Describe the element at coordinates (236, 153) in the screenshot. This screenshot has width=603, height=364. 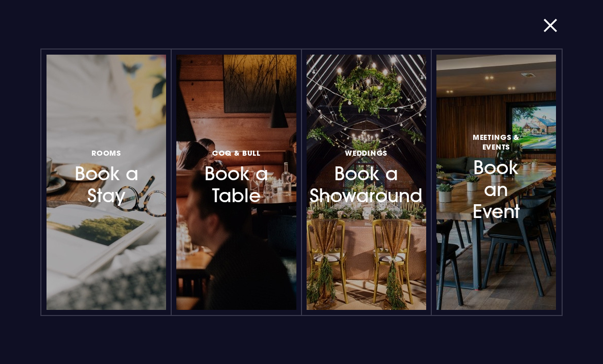
I see `span: Coq & Bull` at that location.